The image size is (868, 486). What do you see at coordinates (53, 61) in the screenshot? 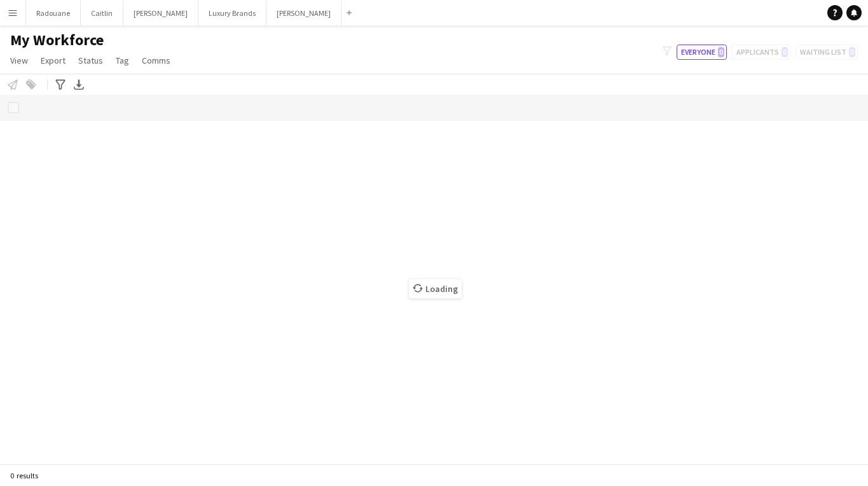
I see `span: Export` at bounding box center [53, 61].